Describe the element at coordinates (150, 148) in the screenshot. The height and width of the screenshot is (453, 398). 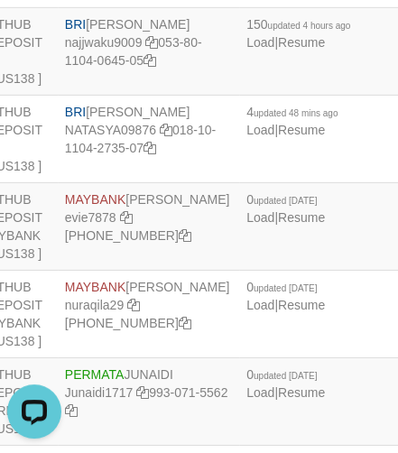
I see `a: Copy 018101104273507 to clipboard` at that location.